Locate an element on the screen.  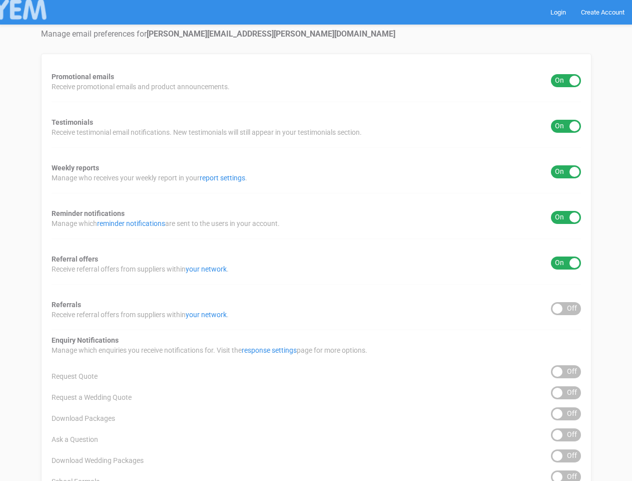
span: Request a Wedding Quote is located at coordinates (92, 397).